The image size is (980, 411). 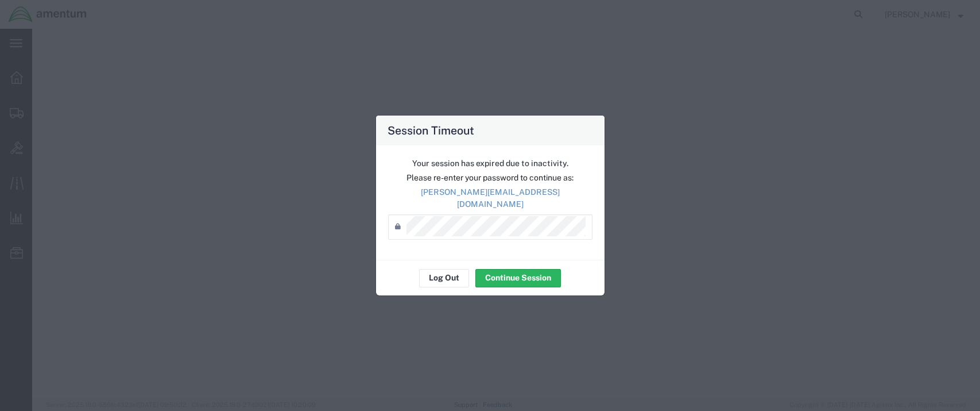 I want to click on p: Your session has expired due to inactivity., so click(x=490, y=163).